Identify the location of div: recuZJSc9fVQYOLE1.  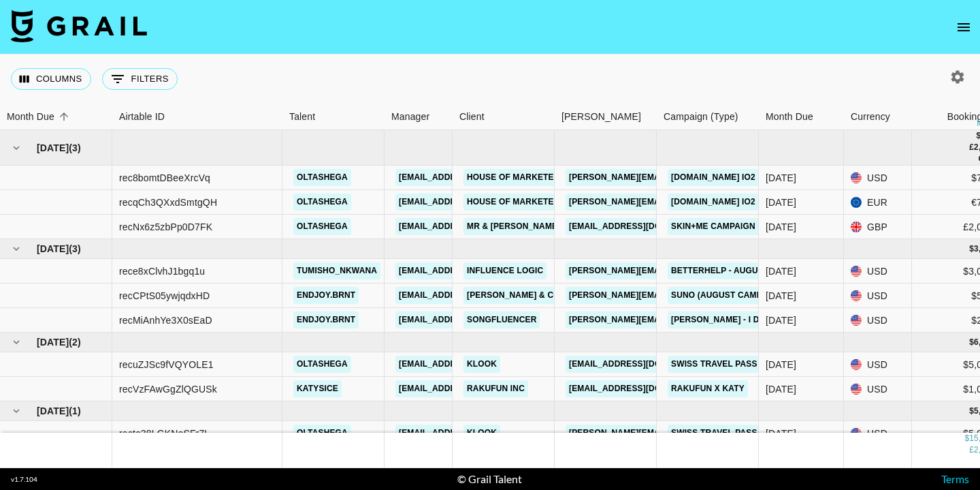
(166, 365).